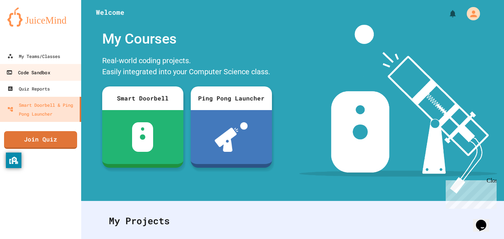  What do you see at coordinates (187, 39) in the screenshot?
I see `div: My Courses` at bounding box center [187, 39].